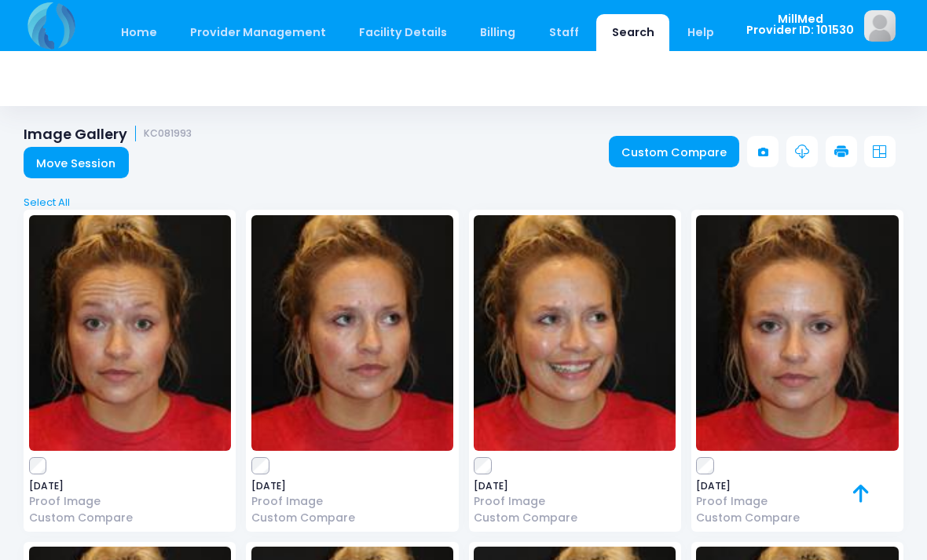 This screenshot has height=560, width=927. I want to click on a: Search, so click(633, 32).